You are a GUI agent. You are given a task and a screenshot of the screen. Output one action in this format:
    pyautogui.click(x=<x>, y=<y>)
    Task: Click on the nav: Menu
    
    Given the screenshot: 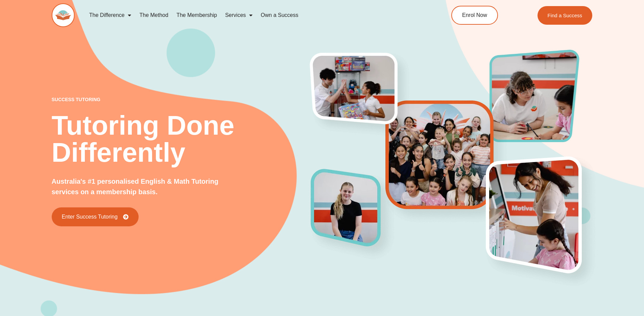 What is the action you would take?
    pyautogui.click(x=253, y=15)
    